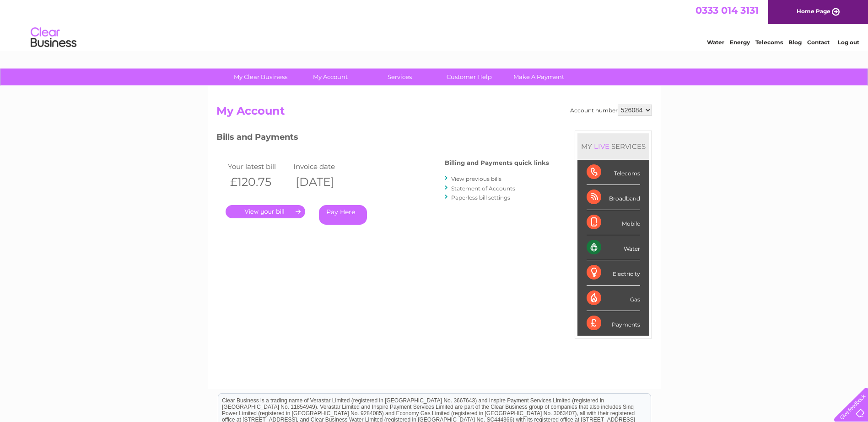 The width and height of the screenshot is (868, 422). Describe the element at coordinates (613, 323) in the screenshot. I see `div: Payments` at that location.